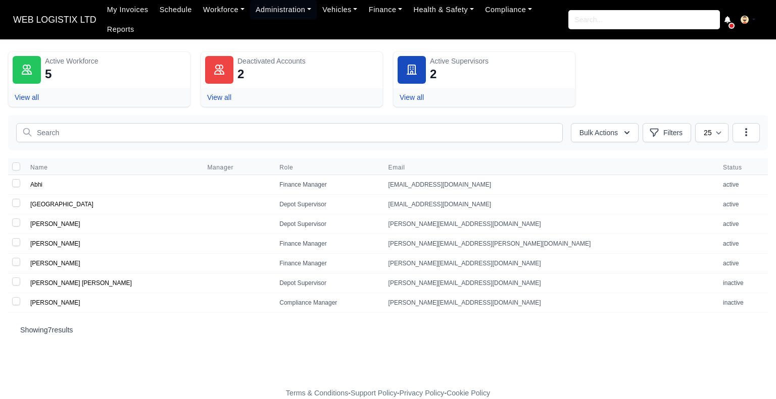 The width and height of the screenshot is (776, 399). I want to click on div: Active Supervisors, so click(500, 61).